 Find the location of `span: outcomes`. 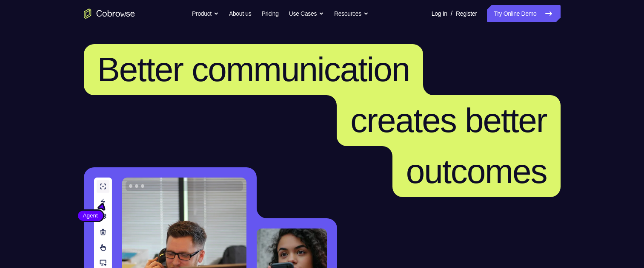

span: outcomes is located at coordinates (476, 171).